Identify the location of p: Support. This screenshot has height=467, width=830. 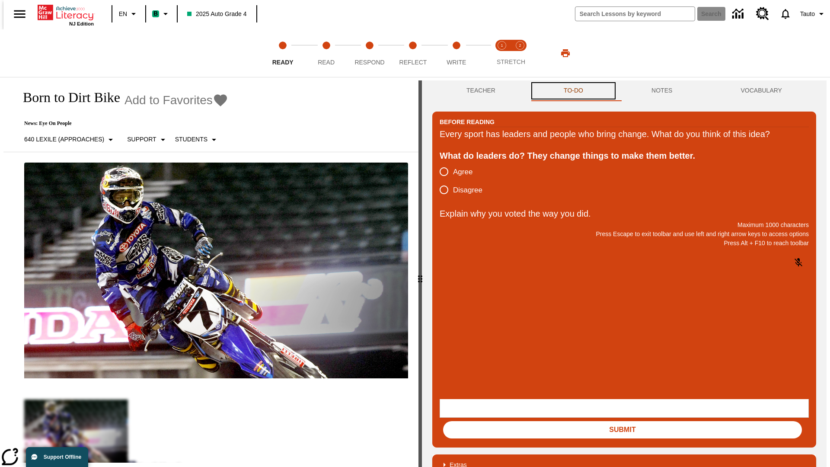
(141, 139).